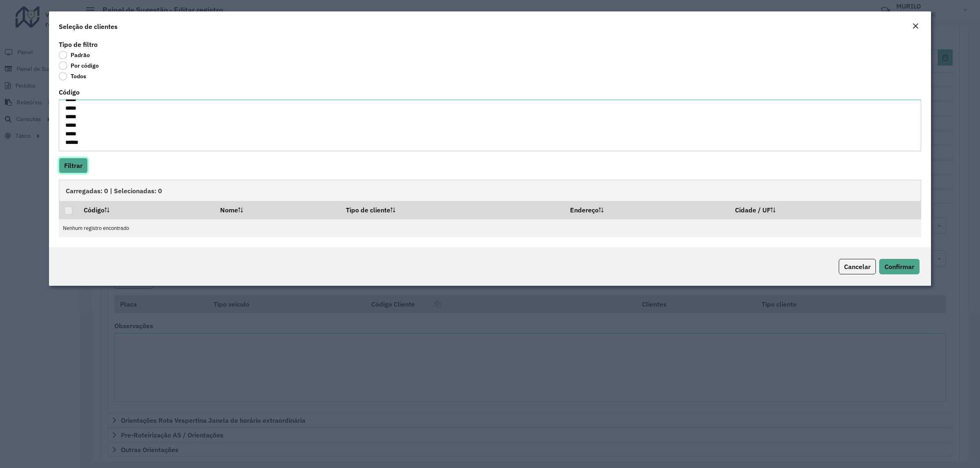 This screenshot has width=980, height=468. What do you see at coordinates (899, 267) in the screenshot?
I see `button: Confirmar` at bounding box center [899, 267].